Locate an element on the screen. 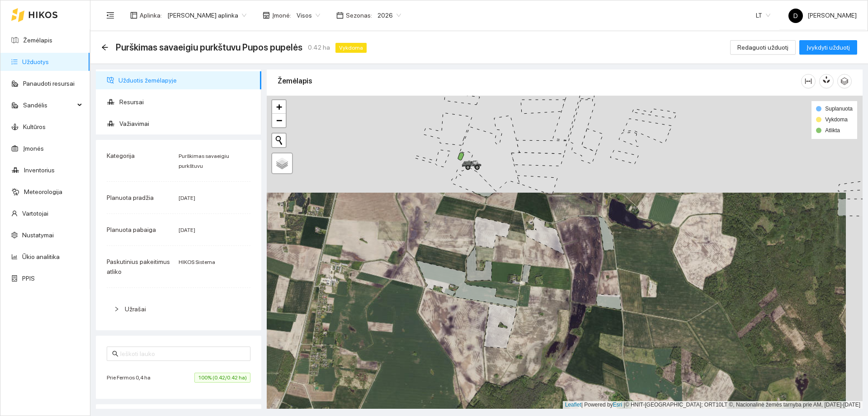 Image resolution: width=868 pixels, height=416 pixels. a: Redaguoti užduotį is located at coordinates (763, 47).